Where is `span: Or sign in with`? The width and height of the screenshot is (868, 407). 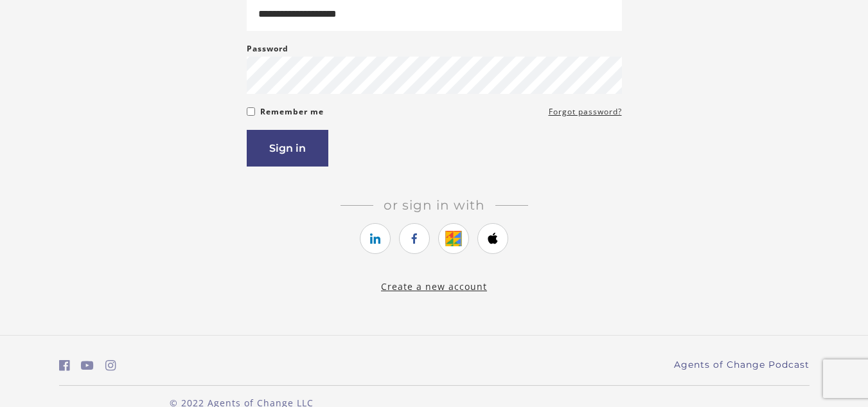 span: Or sign in with is located at coordinates (434, 205).